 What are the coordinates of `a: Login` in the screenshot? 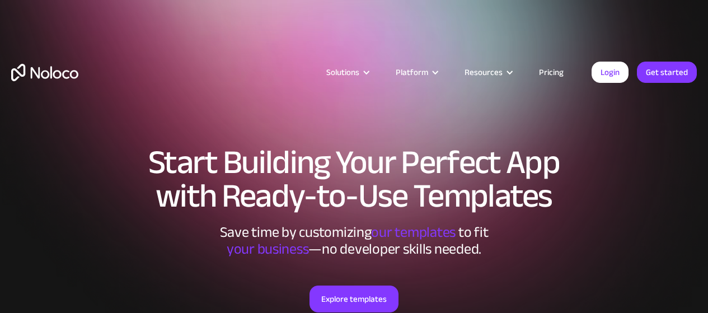 It's located at (610, 72).